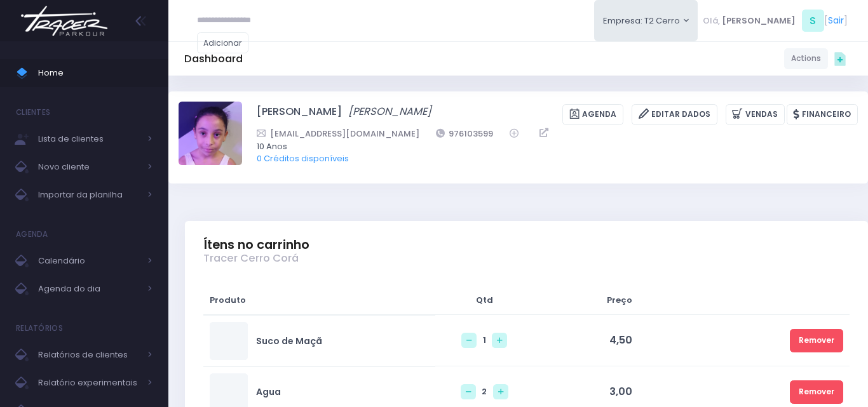  Describe the element at coordinates (251, 258) in the screenshot. I see `span: Tracer Cerro Corá` at that location.